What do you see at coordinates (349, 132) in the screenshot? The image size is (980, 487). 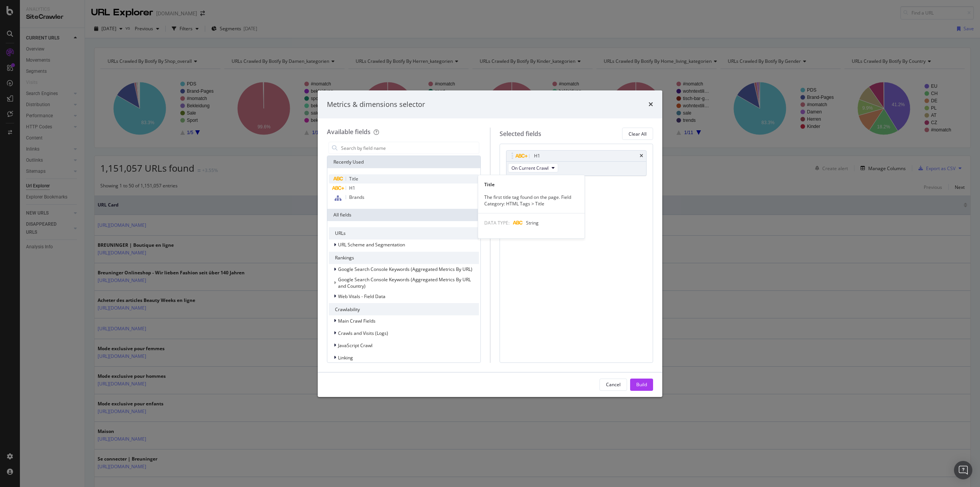 I see `div: Available fields` at bounding box center [349, 132].